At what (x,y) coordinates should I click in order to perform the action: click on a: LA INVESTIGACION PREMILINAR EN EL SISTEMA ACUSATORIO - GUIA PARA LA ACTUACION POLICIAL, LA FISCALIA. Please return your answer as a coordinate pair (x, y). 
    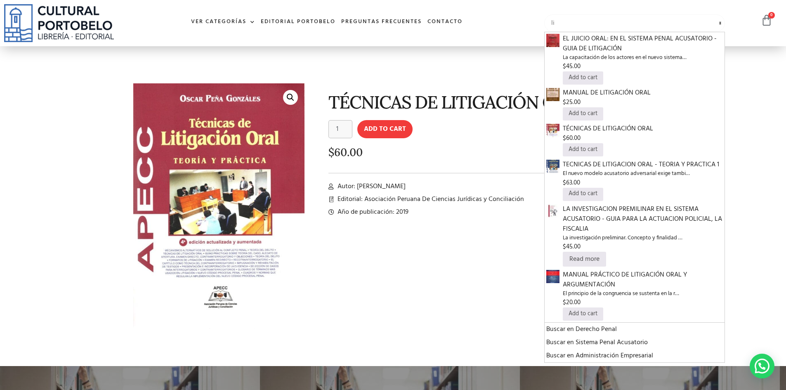
    Looking at the image, I should click on (553, 211).